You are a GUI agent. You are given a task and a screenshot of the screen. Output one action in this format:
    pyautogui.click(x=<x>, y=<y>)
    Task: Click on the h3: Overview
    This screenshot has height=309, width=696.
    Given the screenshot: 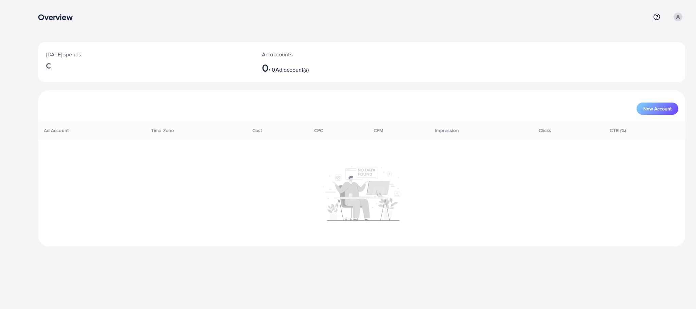 What is the action you would take?
    pyautogui.click(x=58, y=17)
    